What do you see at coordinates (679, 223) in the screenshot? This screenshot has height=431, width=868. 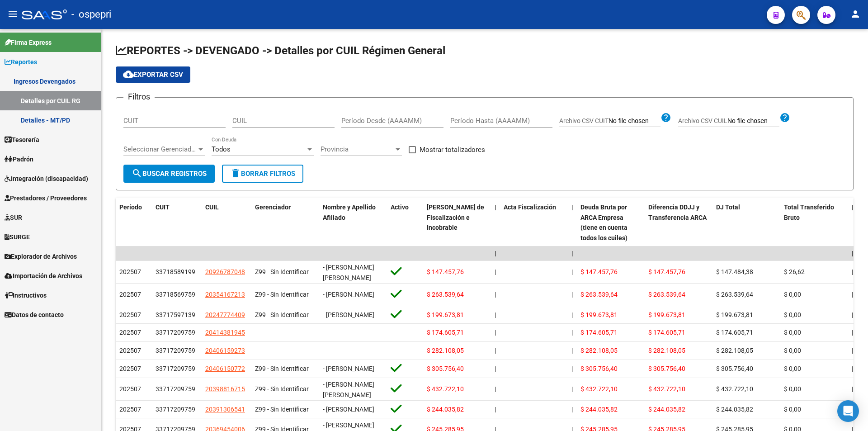 I see `datatable-header-cell: Diferencia DDJJ y Transferencia ARCA` at bounding box center [679, 223].